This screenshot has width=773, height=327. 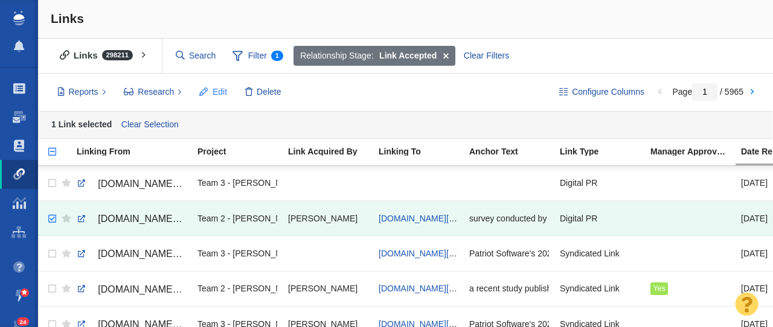 I want to click on div: Linking To, so click(x=423, y=151).